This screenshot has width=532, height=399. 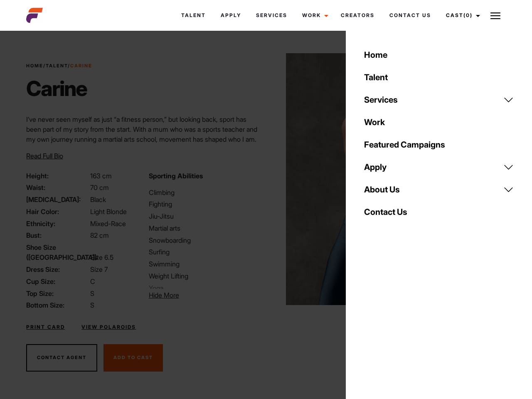 What do you see at coordinates (468, 15) in the screenshot?
I see `span: (0)` at bounding box center [468, 15].